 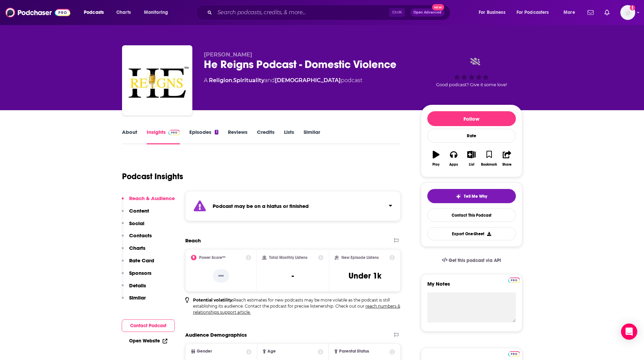 What do you see at coordinates (360, 257) in the screenshot?
I see `h2: New Episode Listens` at bounding box center [360, 257].